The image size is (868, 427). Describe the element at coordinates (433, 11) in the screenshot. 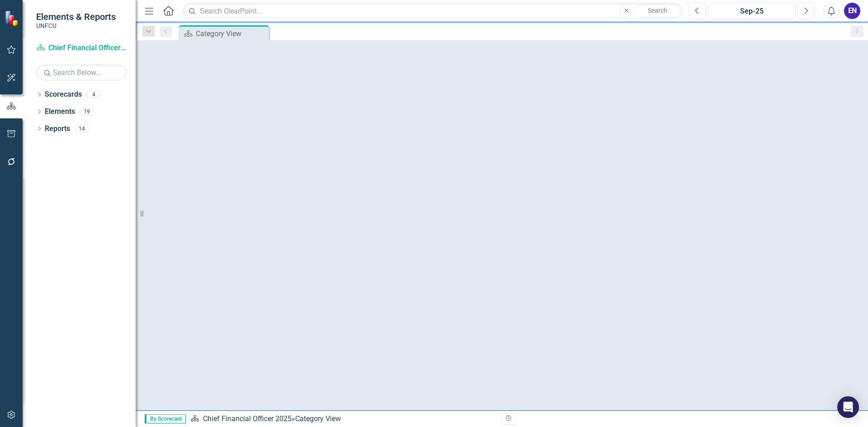

I see `input: Search ClearPoint...` at that location.